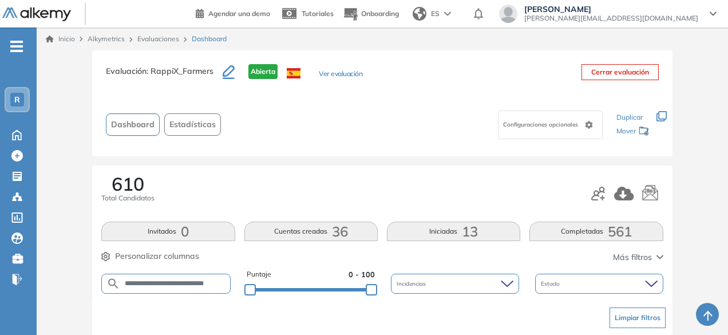 The image size is (728, 335). What do you see at coordinates (318, 13) in the screenshot?
I see `span: Tutoriales` at bounding box center [318, 13].